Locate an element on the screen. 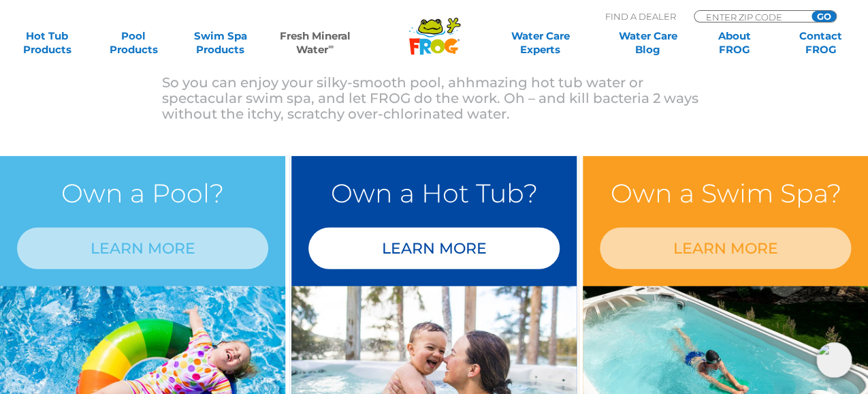 Image resolution: width=868 pixels, height=394 pixels. a: Fresh MineralWater∞ is located at coordinates (316, 43).